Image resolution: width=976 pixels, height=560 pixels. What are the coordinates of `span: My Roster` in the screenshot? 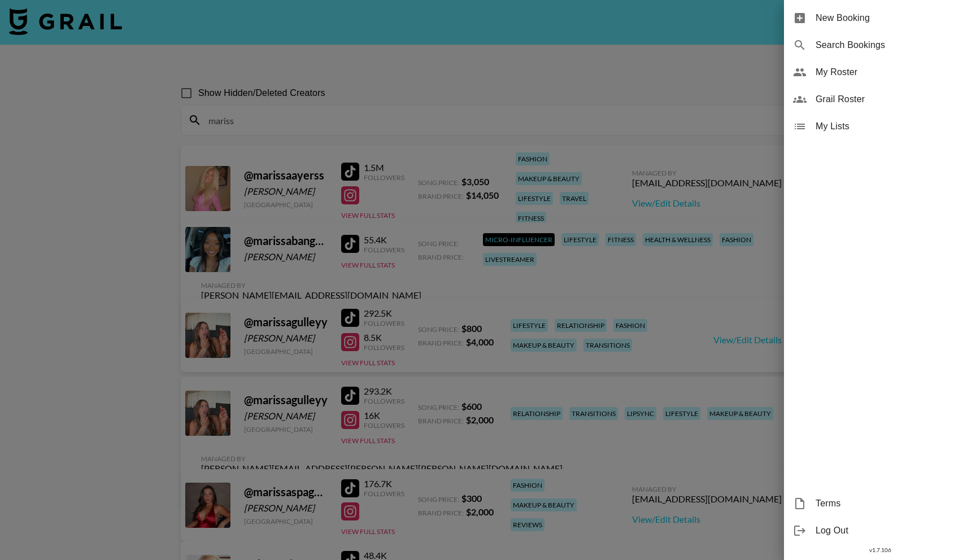 It's located at (891, 72).